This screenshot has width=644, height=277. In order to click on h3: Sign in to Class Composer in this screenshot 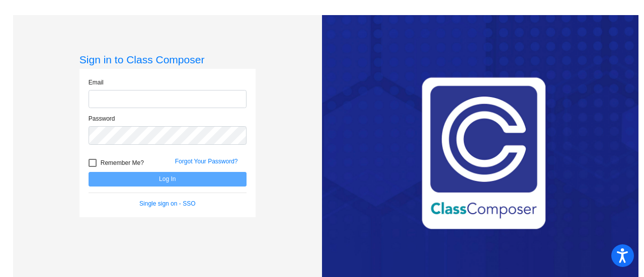, I will do `click(167, 59)`.